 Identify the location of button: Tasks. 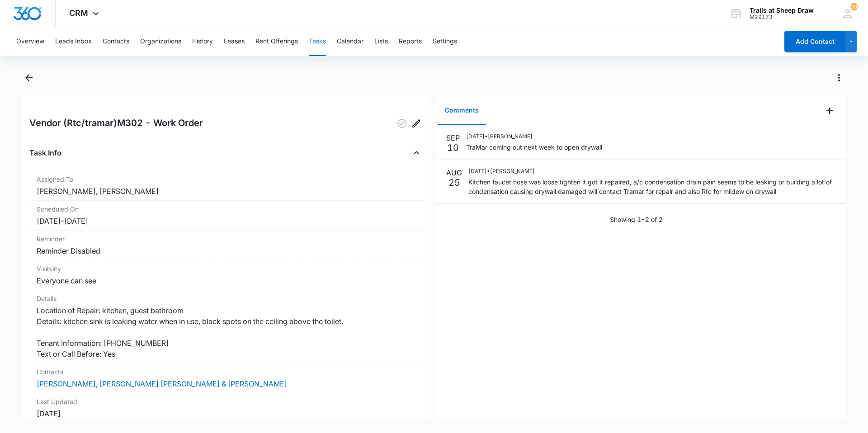
(317, 42).